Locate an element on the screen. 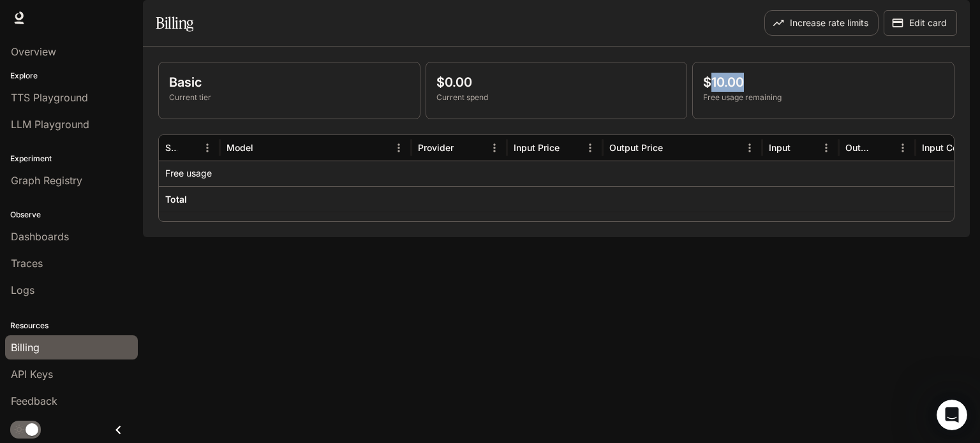 Image resolution: width=980 pixels, height=443 pixels. div: Input Cost is located at coordinates (944, 147).